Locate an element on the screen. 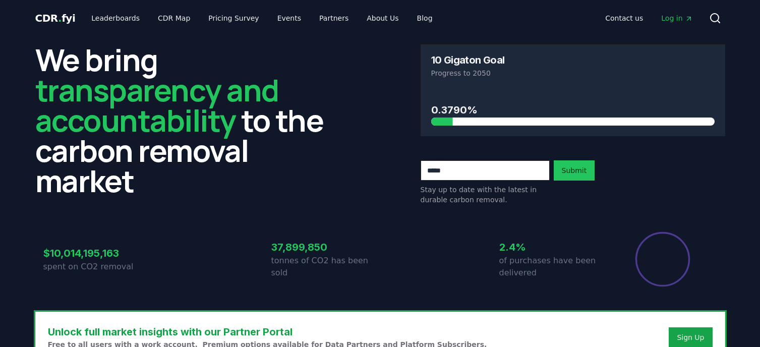 The height and width of the screenshot is (347, 760). a: Contact us is located at coordinates (624, 18).